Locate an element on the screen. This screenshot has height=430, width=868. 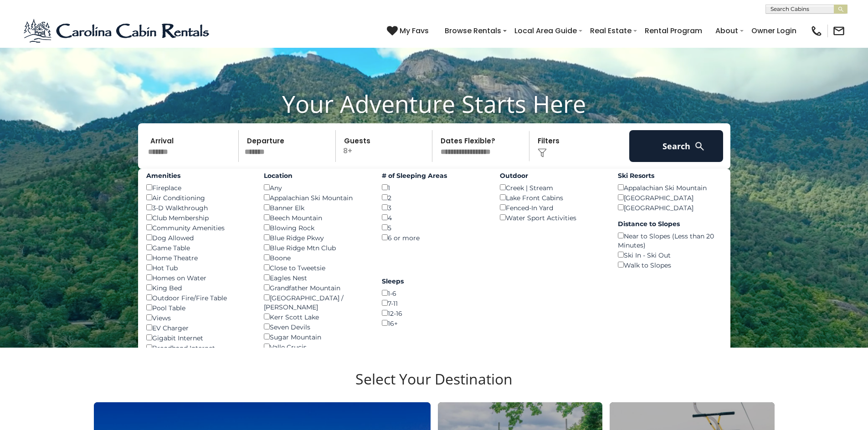
div: 16+ is located at coordinates (434, 323).